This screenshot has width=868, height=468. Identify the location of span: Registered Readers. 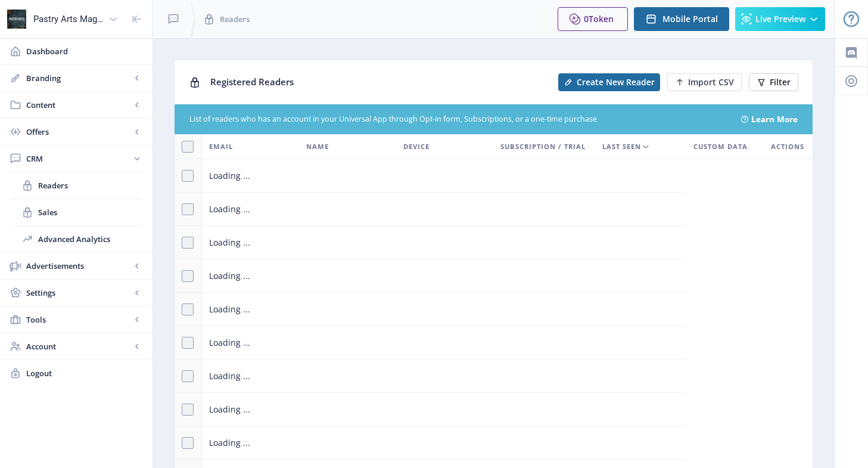
(251, 82).